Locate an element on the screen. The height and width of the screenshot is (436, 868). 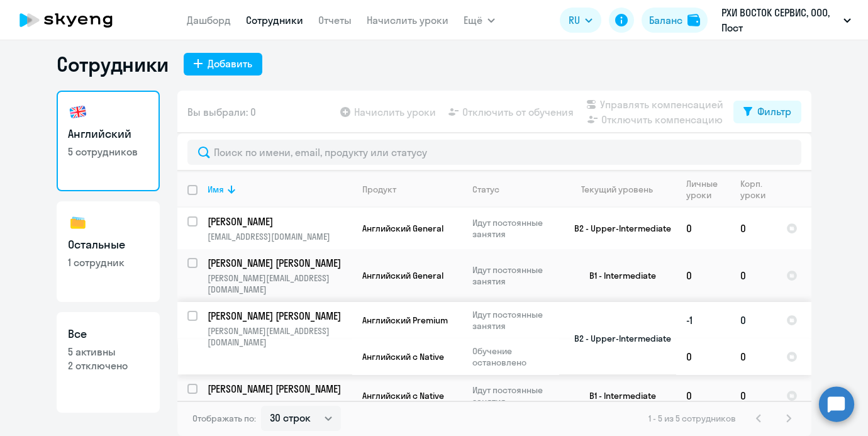
p: 5 сотрудников is located at coordinates (108, 152).